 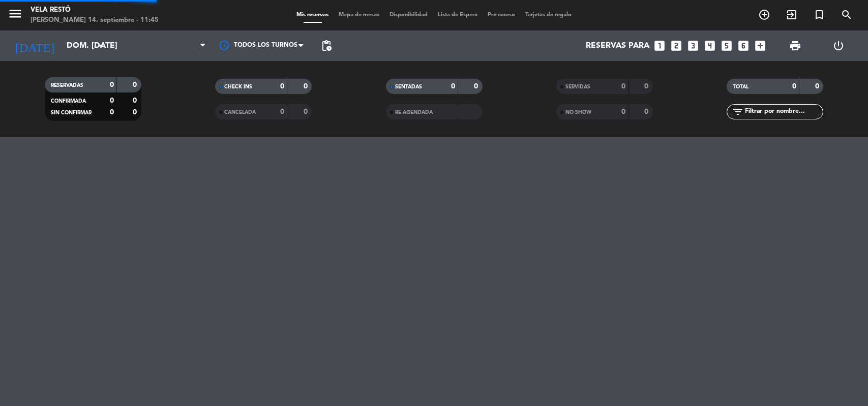 What do you see at coordinates (458, 14) in the screenshot?
I see `span: Lista de Espera` at bounding box center [458, 14].